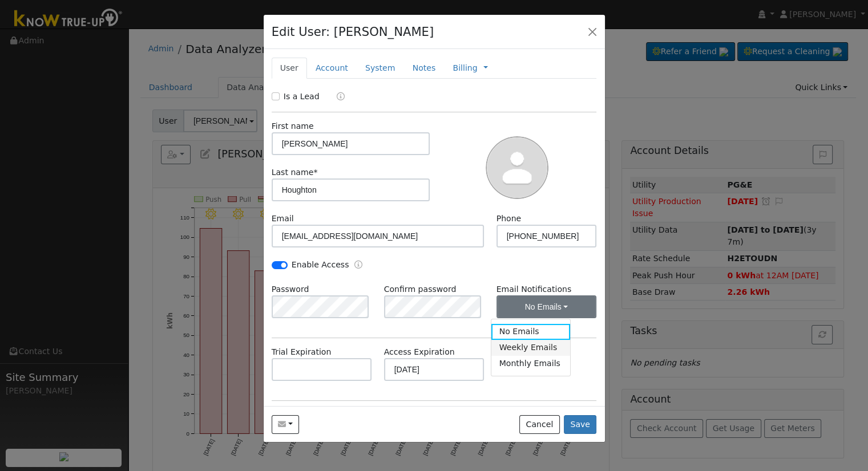  Describe the element at coordinates (419, 352) in the screenshot. I see `label: Access Expiration` at that location.